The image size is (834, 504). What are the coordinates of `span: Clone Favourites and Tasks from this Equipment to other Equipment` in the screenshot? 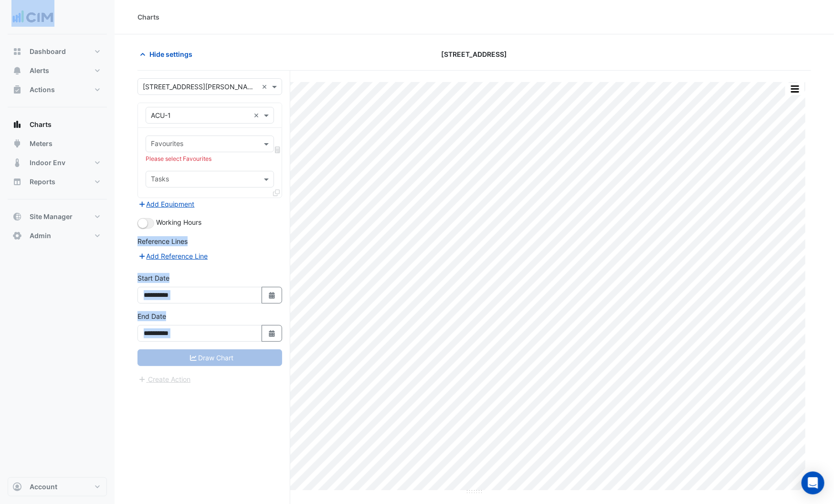 It's located at (276, 193).